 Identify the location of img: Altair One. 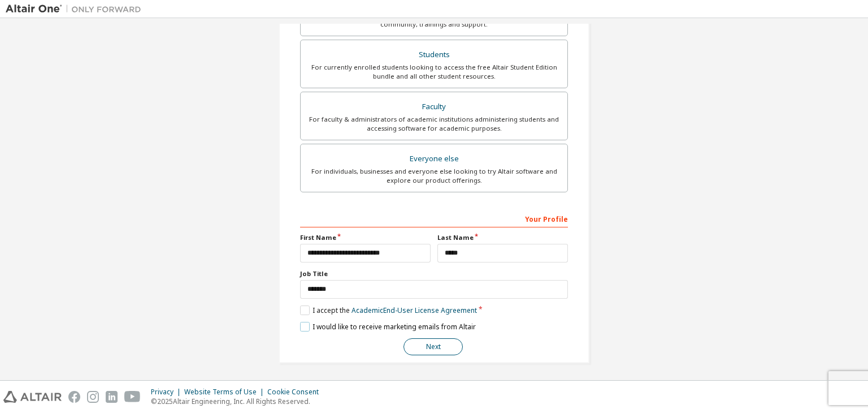
(76, 9).